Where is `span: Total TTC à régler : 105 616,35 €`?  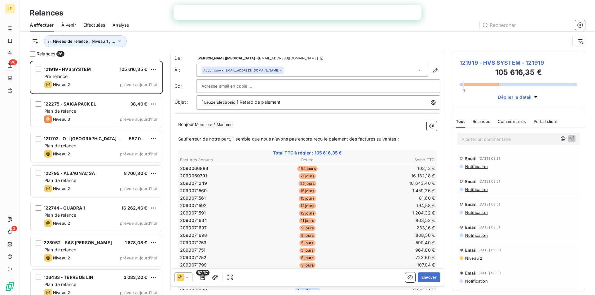 span: Total TTC à régler : 105 616,35 € is located at coordinates (307, 153).